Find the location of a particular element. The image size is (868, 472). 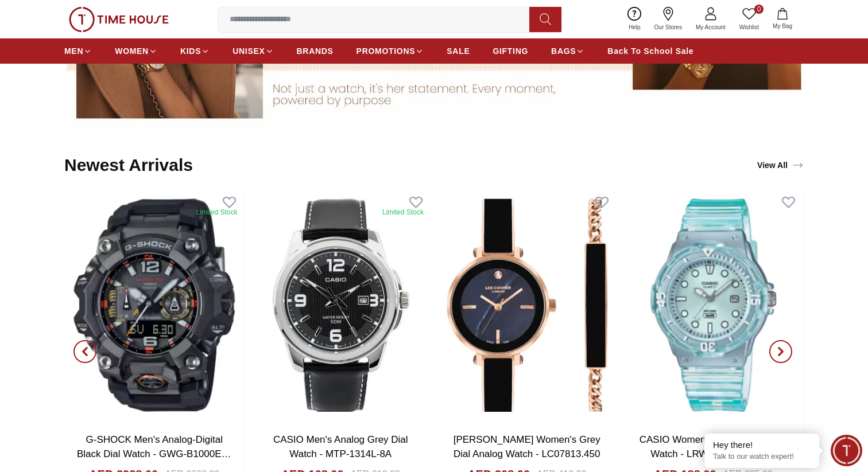

a: GIFTING is located at coordinates (511, 51).